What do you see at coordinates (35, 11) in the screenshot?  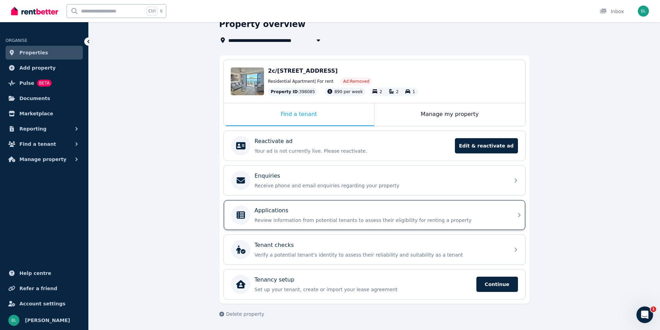 I see `img: RentBetter` at bounding box center [35, 11].